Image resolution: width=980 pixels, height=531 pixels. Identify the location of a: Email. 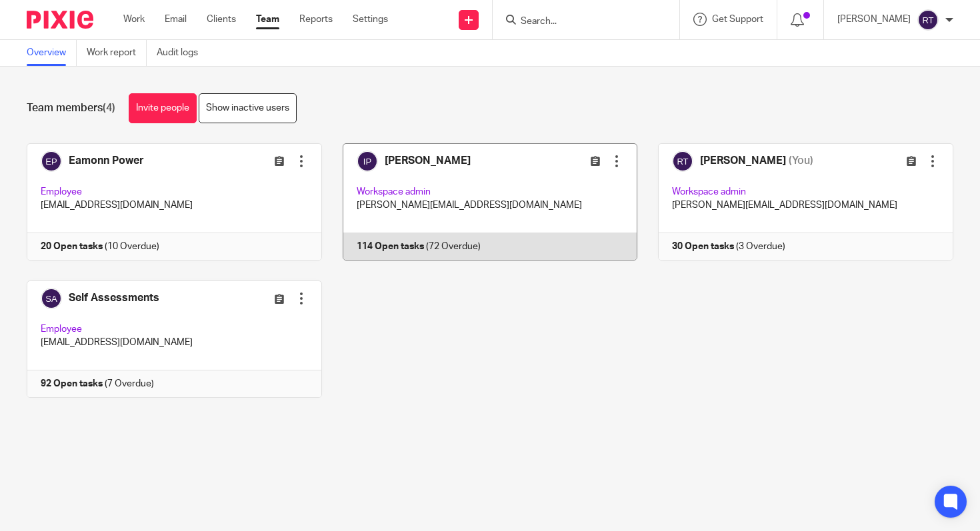
(175, 19).